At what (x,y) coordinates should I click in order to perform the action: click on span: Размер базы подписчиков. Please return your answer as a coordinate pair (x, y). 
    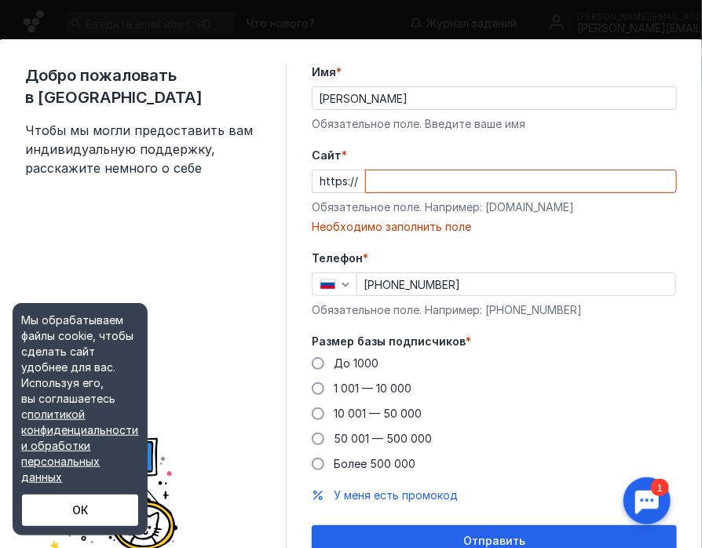
    Looking at the image, I should click on (388, 341).